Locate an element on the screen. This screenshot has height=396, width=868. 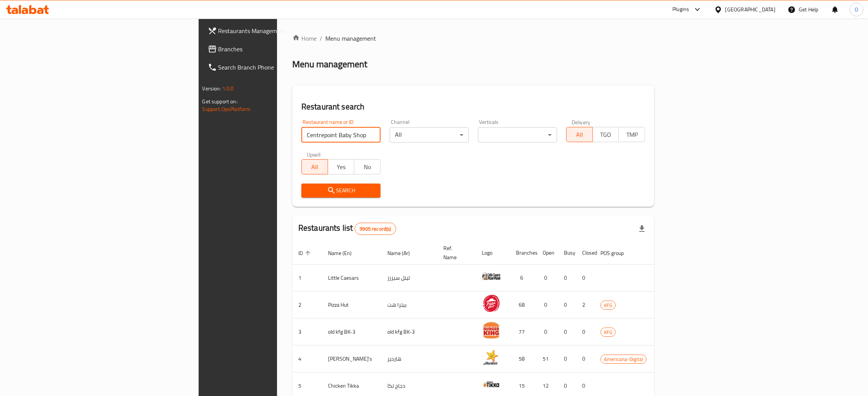
h2: Restaurant search is located at coordinates (473, 107).